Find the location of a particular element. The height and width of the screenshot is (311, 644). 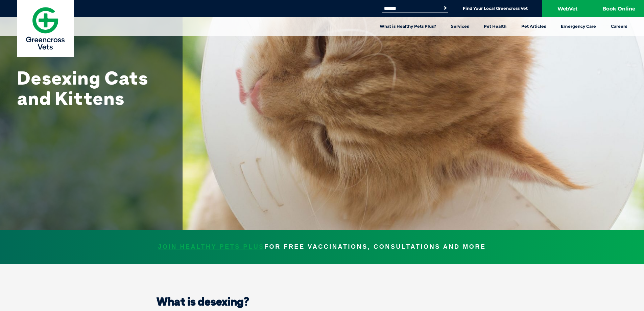

a: Find Your Local Greencross Vet is located at coordinates (495, 8).